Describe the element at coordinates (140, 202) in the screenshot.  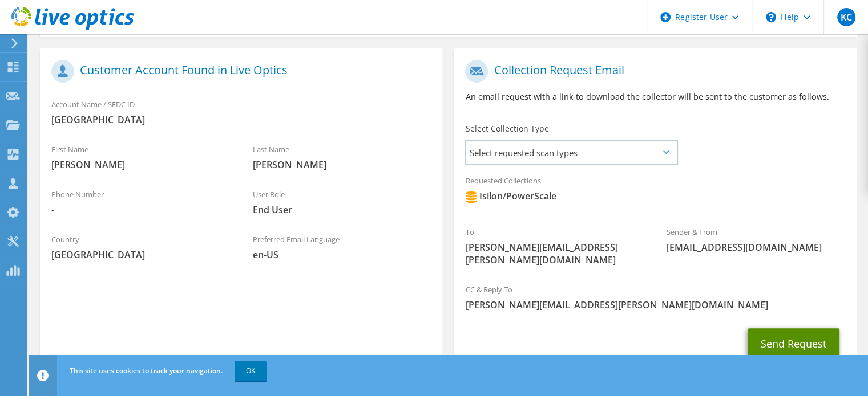
I see `div: Phone Number` at that location.